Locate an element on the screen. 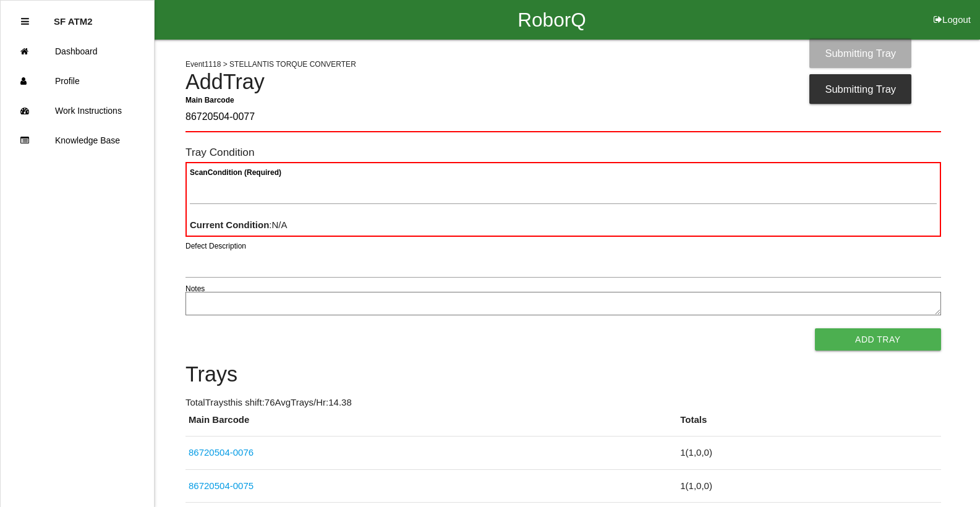 Image resolution: width=980 pixels, height=507 pixels. th: Main Barcode is located at coordinates (431, 425).